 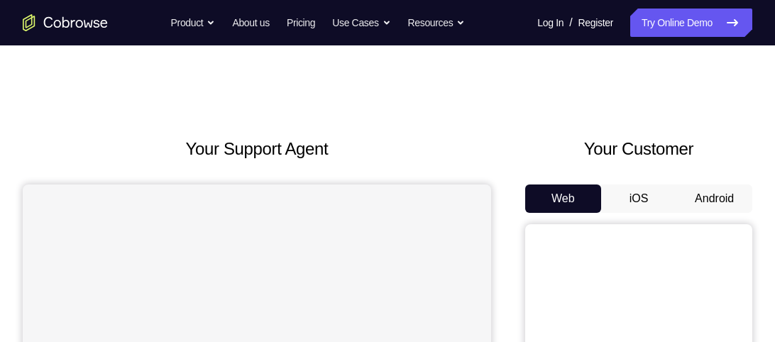 I want to click on button: Product, so click(x=193, y=23).